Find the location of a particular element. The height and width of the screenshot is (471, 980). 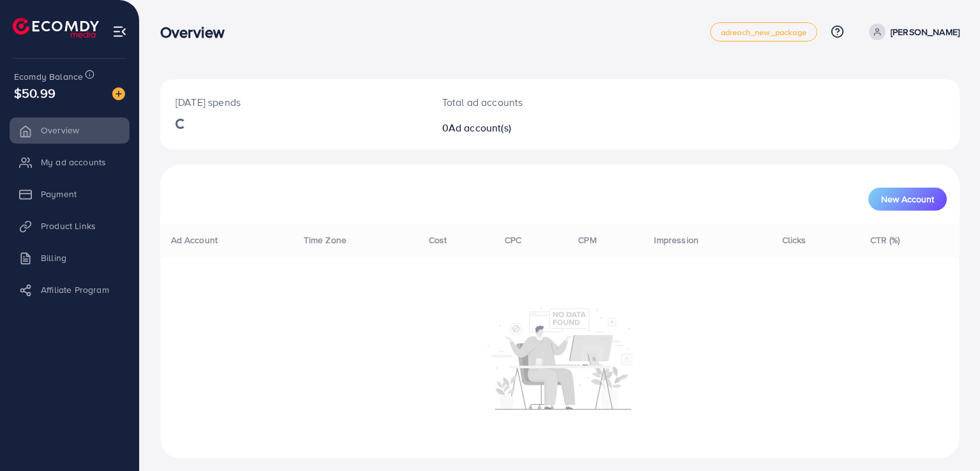

span: Ecomdy Balance is located at coordinates (49, 77).